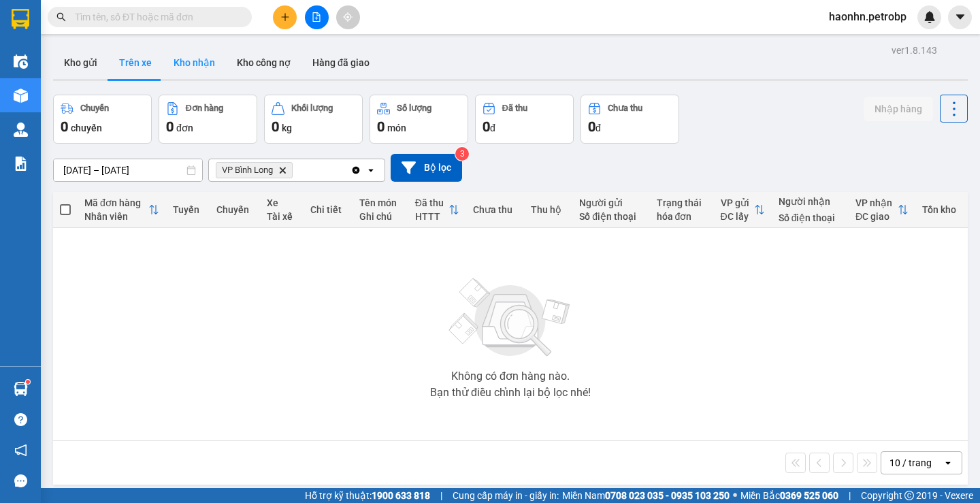  Describe the element at coordinates (254, 170) in the screenshot. I see `span: VP Bình Long, close by backspace` at that location.